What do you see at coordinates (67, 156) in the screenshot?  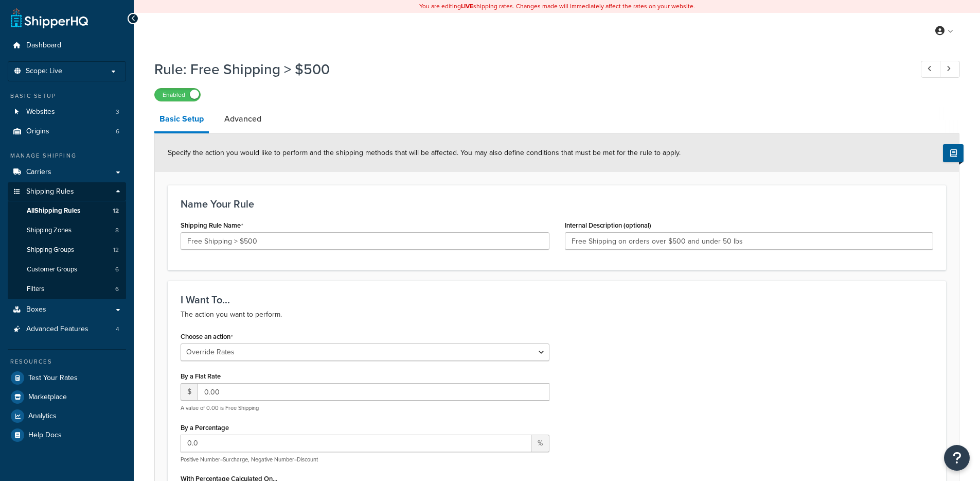 I see `div: Manage Shipping` at bounding box center [67, 156].